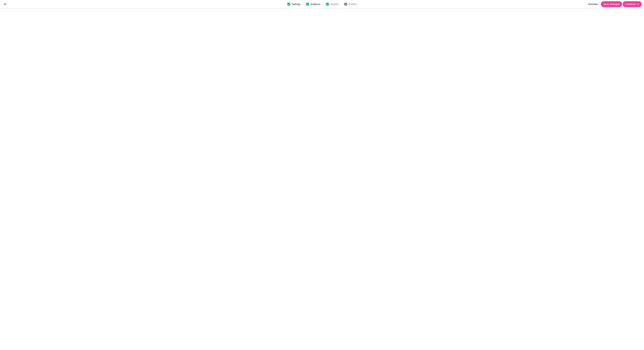  Describe the element at coordinates (315, 4) in the screenshot. I see `span: Audience` at that location.